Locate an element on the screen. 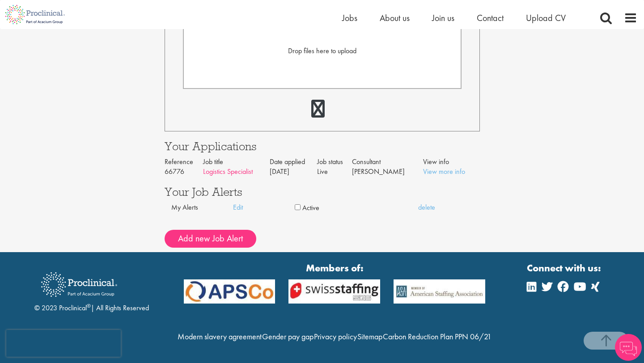  a: Carbon Reduction Plan PPN 06/21 is located at coordinates (437, 336).